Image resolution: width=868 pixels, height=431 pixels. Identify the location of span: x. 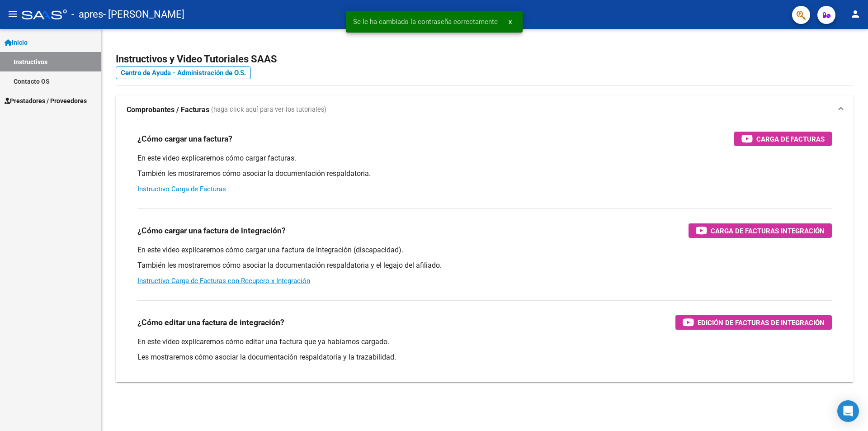
(510, 22).